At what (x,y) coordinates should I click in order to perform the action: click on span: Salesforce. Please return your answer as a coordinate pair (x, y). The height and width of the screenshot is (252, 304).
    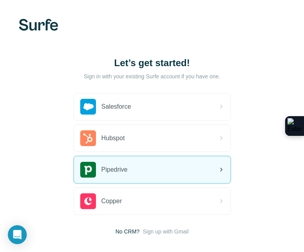
    Looking at the image, I should click on (116, 107).